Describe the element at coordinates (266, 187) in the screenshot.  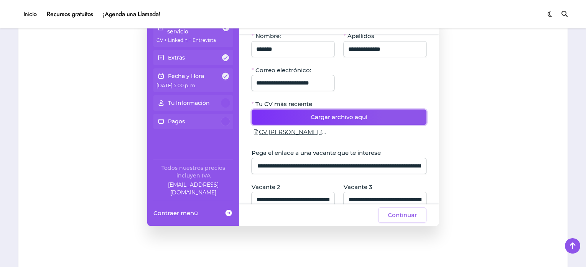
I see `span: Vacante 2` at that location.